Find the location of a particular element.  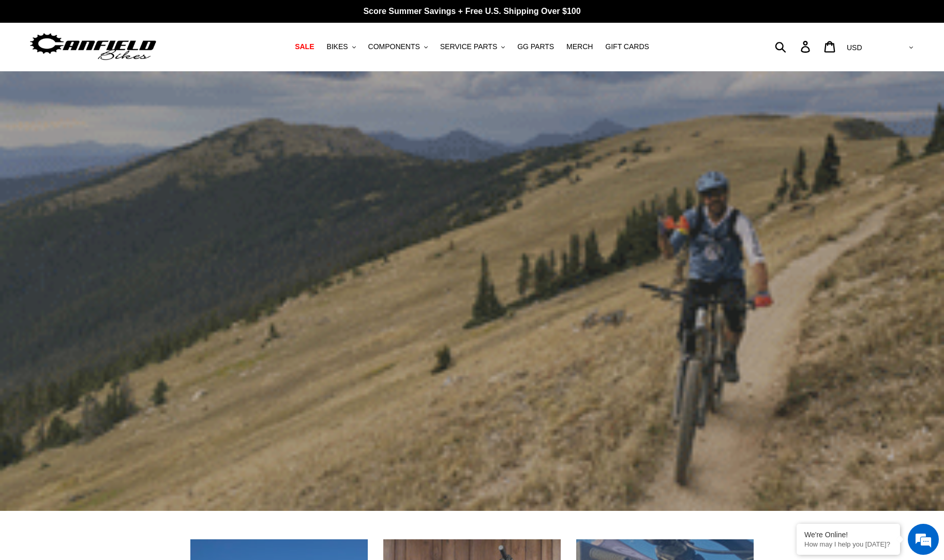

span: MERCH is located at coordinates (580, 46).